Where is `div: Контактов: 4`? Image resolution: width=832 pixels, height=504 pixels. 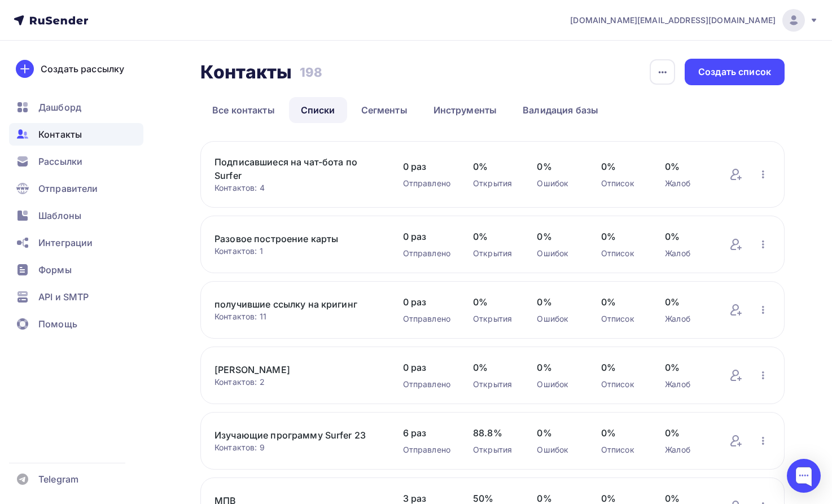 div: Контактов: 4 is located at coordinates (297, 188).